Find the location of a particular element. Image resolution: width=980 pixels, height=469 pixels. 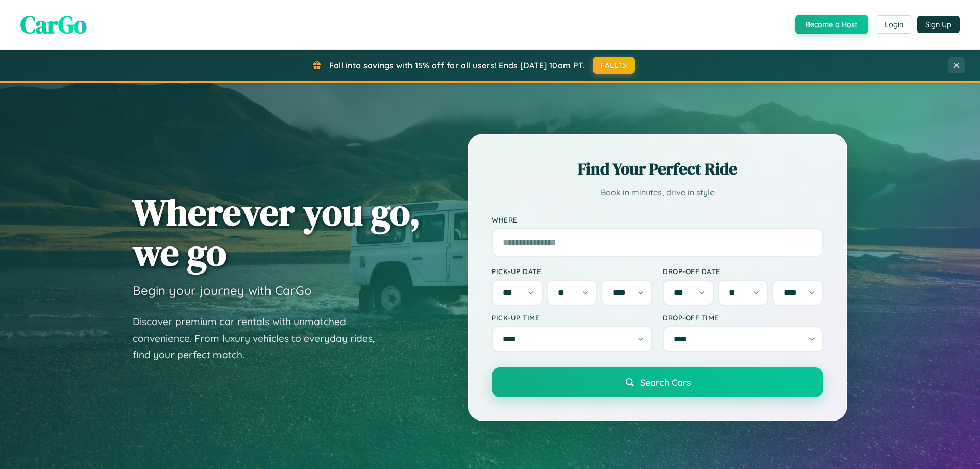

h3: Begin your journey with CarGo is located at coordinates (222, 290).